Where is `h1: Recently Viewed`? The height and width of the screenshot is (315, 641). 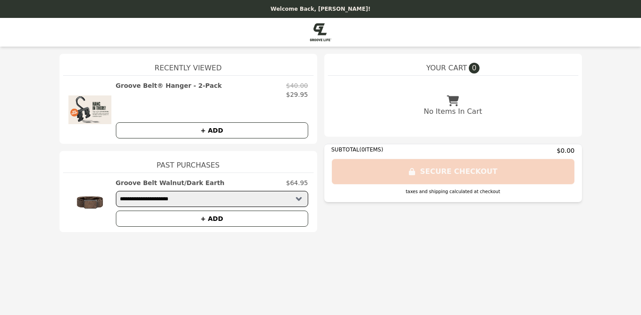
h1: Recently Viewed is located at coordinates (188, 64).